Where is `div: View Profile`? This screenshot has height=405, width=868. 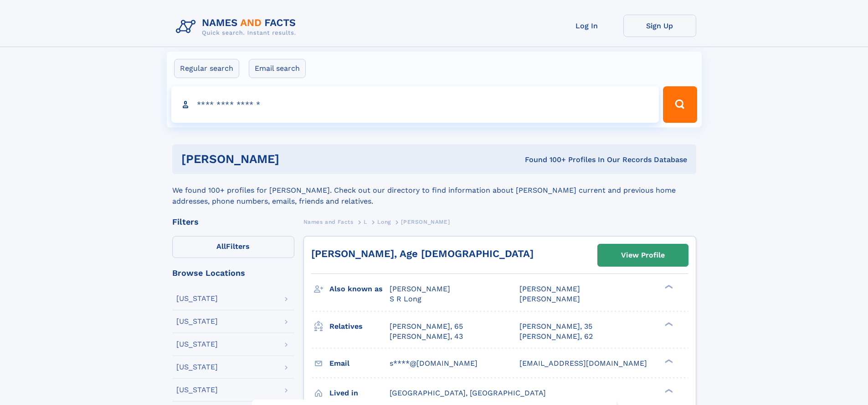 div: View Profile is located at coordinates (643, 255).